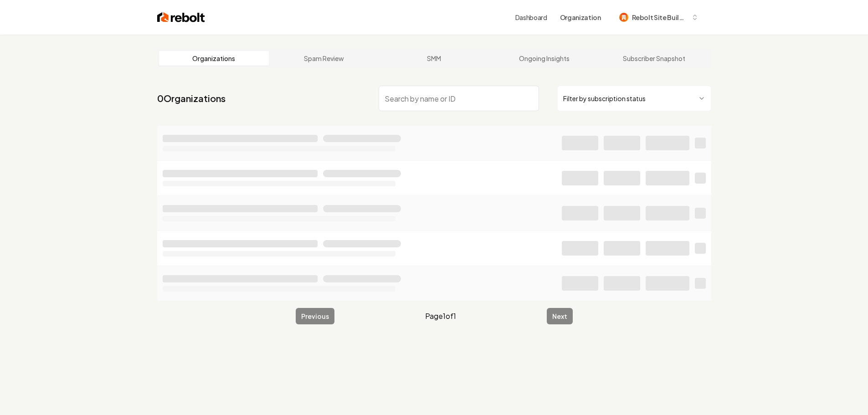 This screenshot has height=415, width=868. Describe the element at coordinates (654, 58) in the screenshot. I see `a: Subscriber Snapshot` at that location.